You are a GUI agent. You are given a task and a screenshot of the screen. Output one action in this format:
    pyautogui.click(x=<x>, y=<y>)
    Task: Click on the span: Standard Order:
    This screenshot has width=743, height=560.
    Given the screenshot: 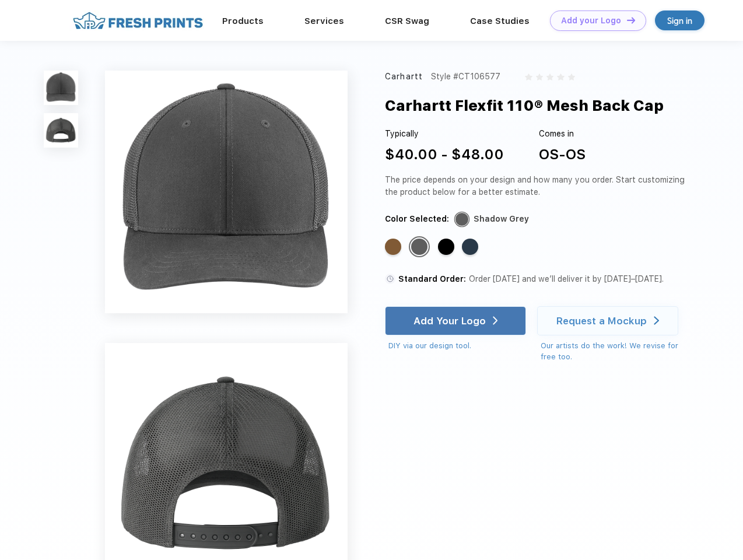 What is the action you would take?
    pyautogui.click(x=431, y=279)
    